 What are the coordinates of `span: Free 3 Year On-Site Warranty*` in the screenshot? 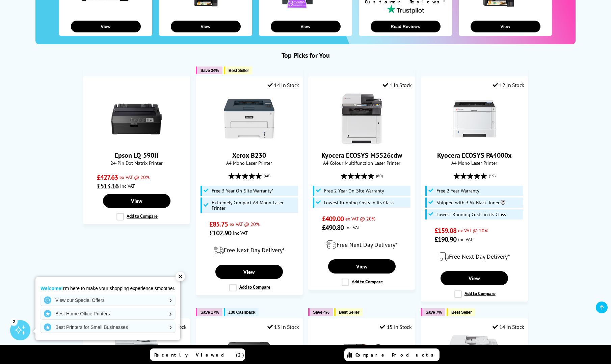 It's located at (242, 191).